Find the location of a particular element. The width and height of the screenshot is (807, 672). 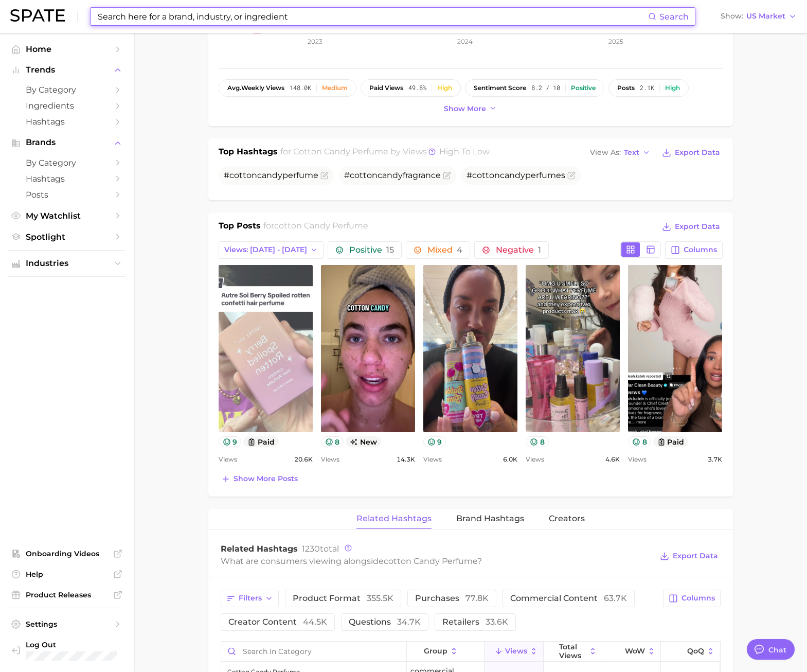

span: 6.0k is located at coordinates (510, 460).